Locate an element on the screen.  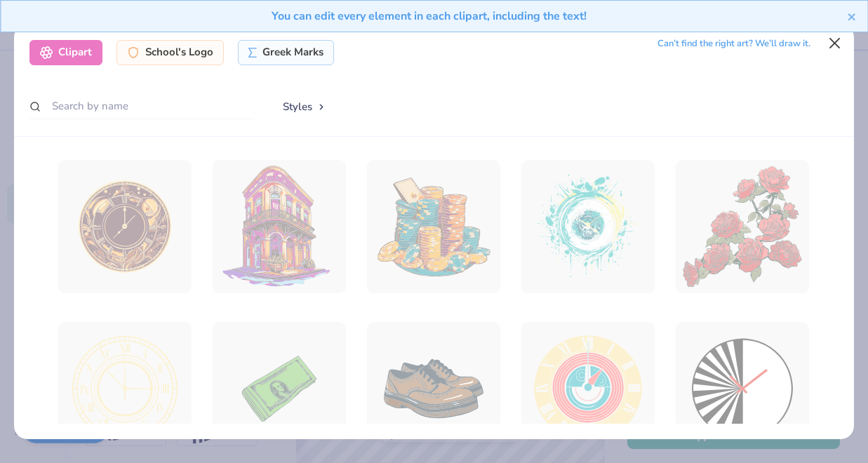
div: You can edit every element in each clipart, including the text! is located at coordinates (429, 16).